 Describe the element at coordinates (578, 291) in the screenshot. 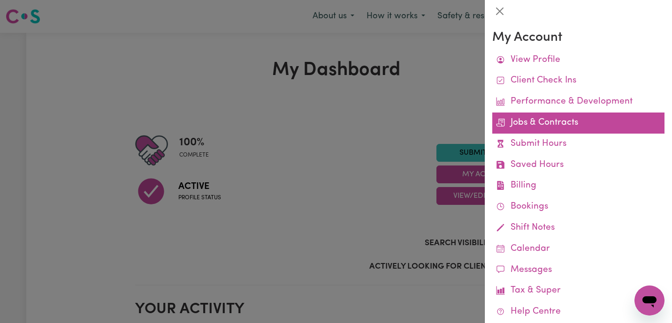

I see `a: Tax & Super` at that location.